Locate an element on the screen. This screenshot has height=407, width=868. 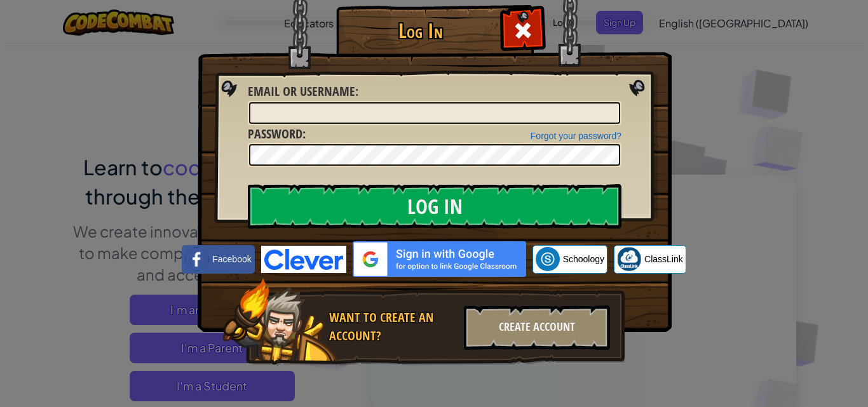
input: Log In is located at coordinates (434, 206).